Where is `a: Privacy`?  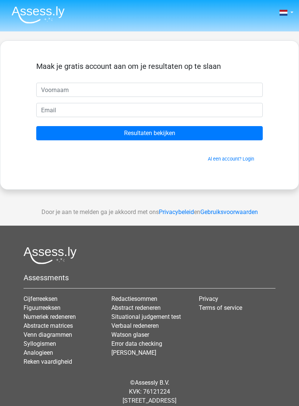 a: Privacy is located at coordinates (209, 298).